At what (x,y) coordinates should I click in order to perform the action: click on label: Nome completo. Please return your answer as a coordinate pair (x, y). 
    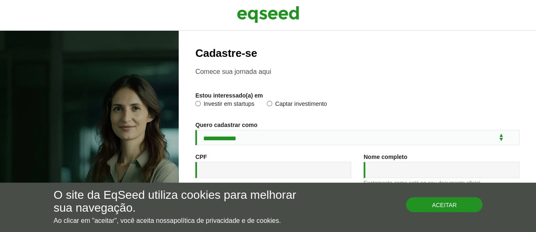
    Looking at the image, I should click on (386, 157).